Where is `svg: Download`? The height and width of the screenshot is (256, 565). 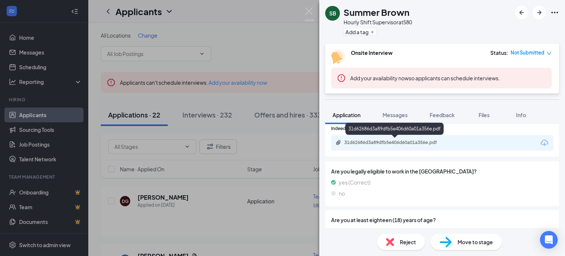 svg: Download is located at coordinates (544, 143).